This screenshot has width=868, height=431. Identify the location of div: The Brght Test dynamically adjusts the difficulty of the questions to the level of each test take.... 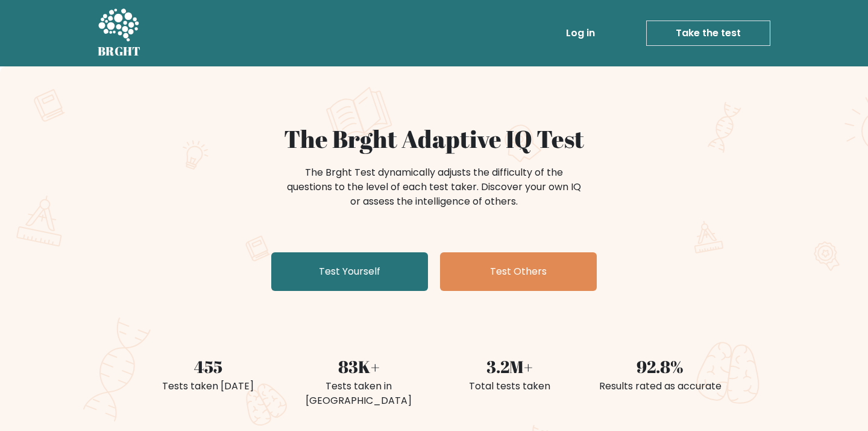
(434, 187).